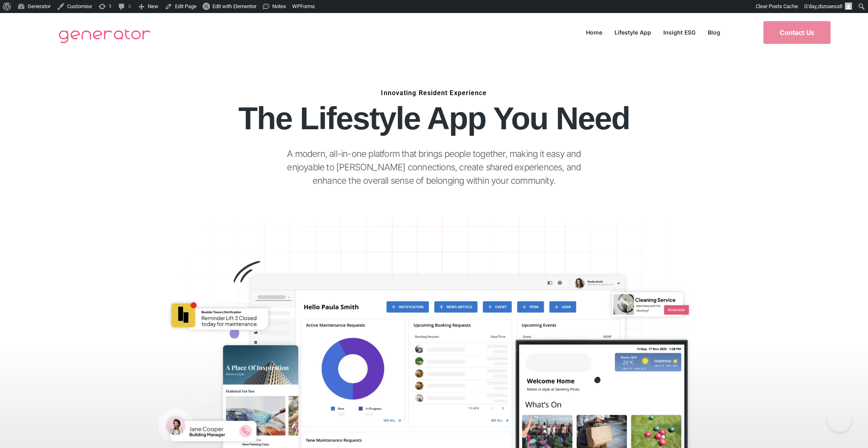 The height and width of the screenshot is (448, 868). I want to click on a: Lifestyle App, so click(633, 32).